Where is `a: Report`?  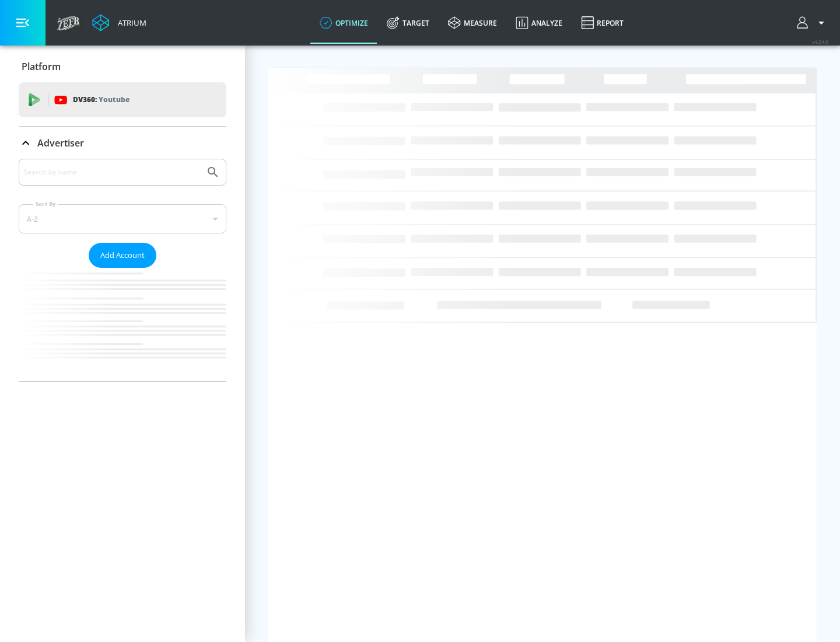
a: Report is located at coordinates (602, 23).